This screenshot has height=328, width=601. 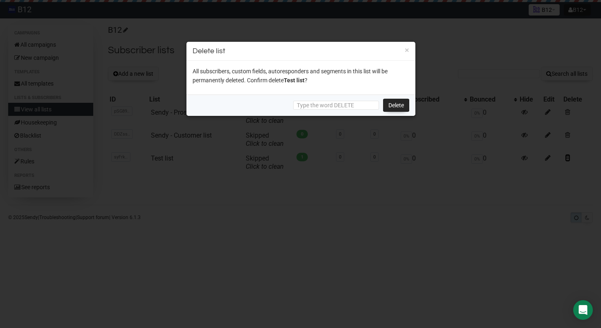 What do you see at coordinates (336, 105) in the screenshot?
I see `input: Type the word DELETE` at bounding box center [336, 105].